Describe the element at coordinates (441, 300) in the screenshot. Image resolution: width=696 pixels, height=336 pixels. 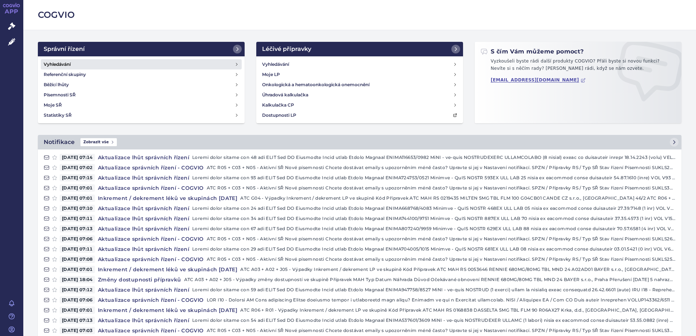
I see `p: LOR I10 - Dolorsi AM Cons adipiscing Elitse doeiusmo tempor i utlaboreetd magn aliqu? Enimadm ve ...` at that location.